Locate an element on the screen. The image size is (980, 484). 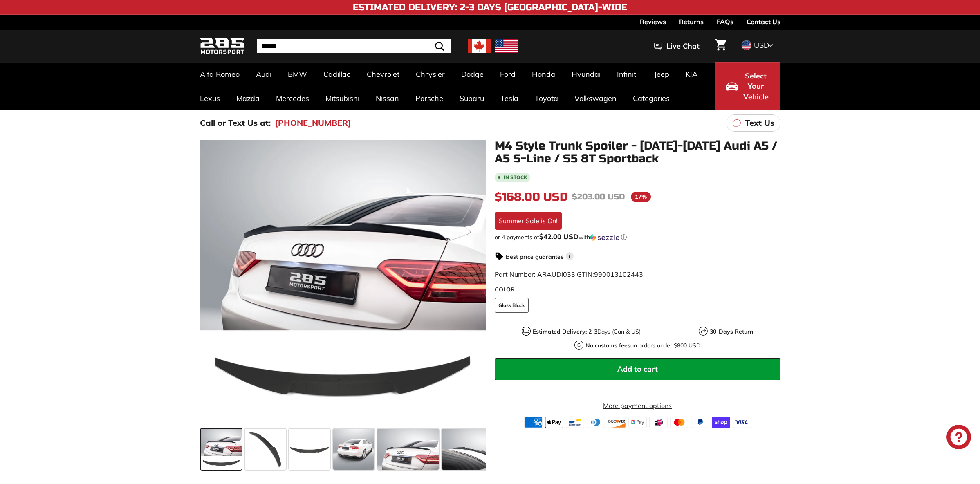
span: $203.00 USD is located at coordinates (598, 197).